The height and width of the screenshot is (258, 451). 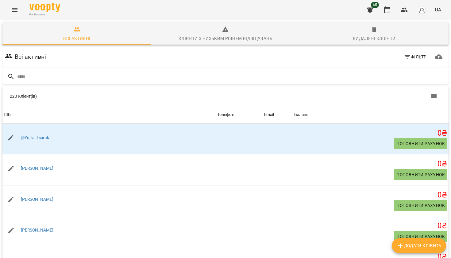 I want to click on span: Email, so click(x=278, y=114).